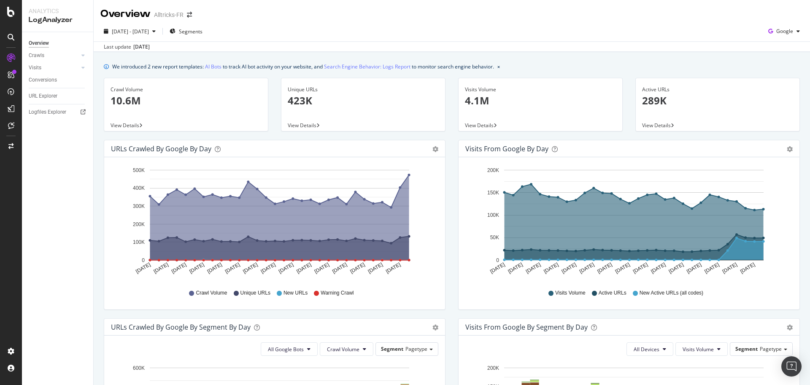 The width and height of the screenshot is (810, 385). Describe the element at coordinates (213, 66) in the screenshot. I see `a: AI Bots` at that location.